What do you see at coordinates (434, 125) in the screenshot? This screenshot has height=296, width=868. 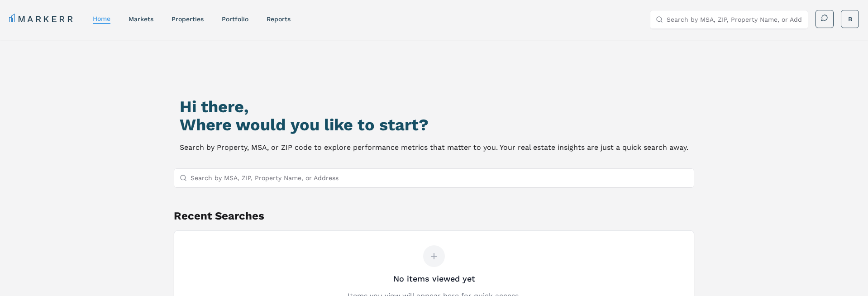 I see `h2: Where would you like to start?` at bounding box center [434, 125].